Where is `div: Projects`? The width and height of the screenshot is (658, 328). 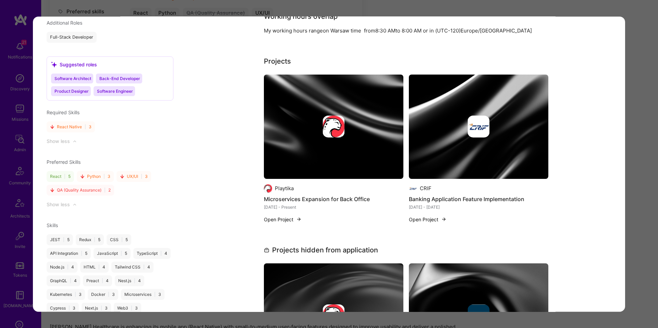
div: Projects is located at coordinates (277, 61).